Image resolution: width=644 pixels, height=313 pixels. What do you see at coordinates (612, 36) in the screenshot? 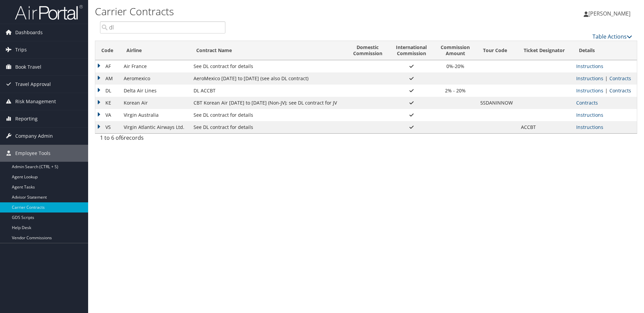
I see `a: Table Actions` at bounding box center [612, 36].